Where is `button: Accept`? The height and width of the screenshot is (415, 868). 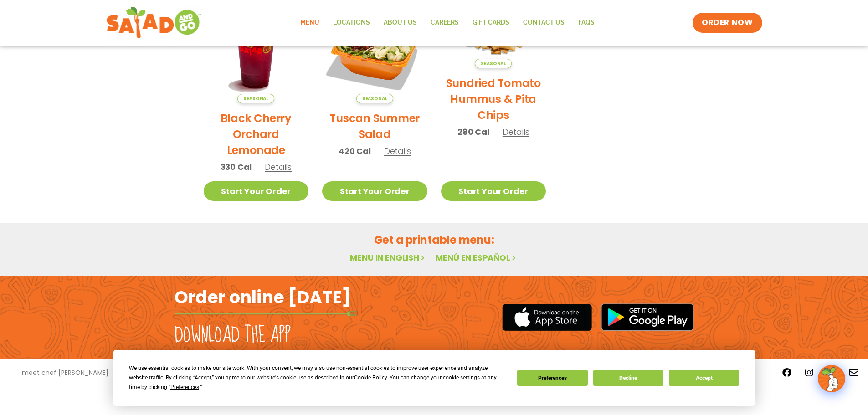
button: Accept is located at coordinates (704, 377).